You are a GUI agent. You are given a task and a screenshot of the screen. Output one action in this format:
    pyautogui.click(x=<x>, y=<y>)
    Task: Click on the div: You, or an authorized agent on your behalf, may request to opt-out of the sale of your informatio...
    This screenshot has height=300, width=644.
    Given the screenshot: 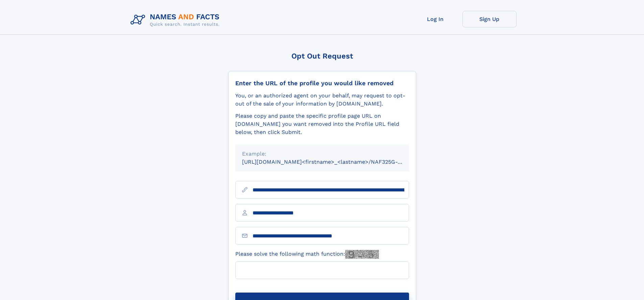 What is the action you would take?
    pyautogui.click(x=322, y=100)
    